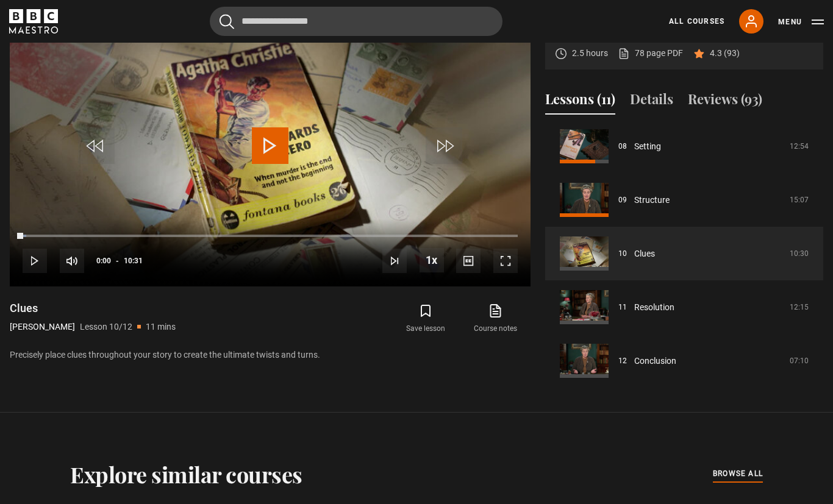  I want to click on button: Reviews (93), so click(725, 102).